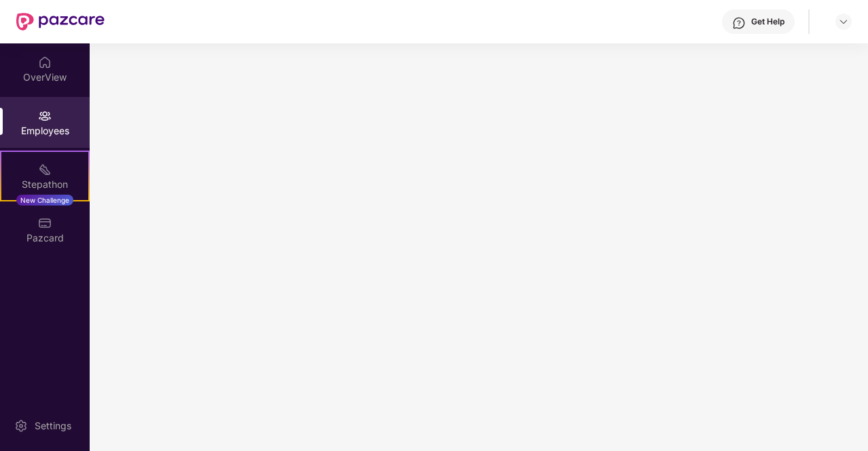  I want to click on div: Stepathon, so click(45, 184).